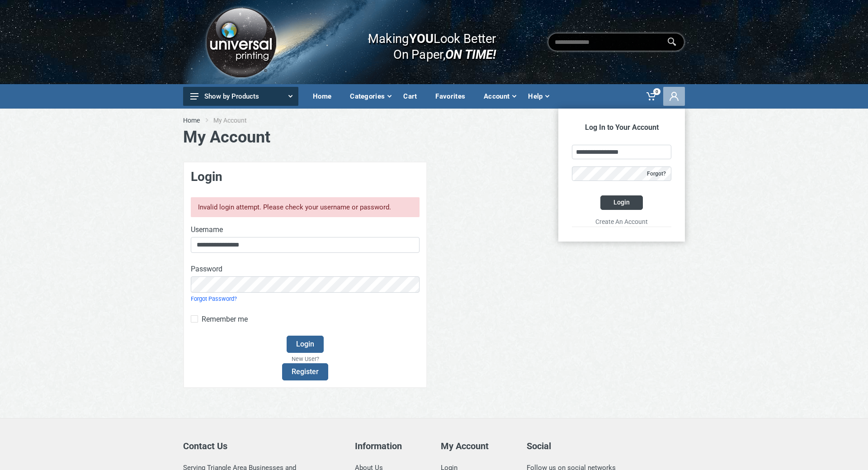 The height and width of the screenshot is (470, 868). Describe the element at coordinates (305, 359) in the screenshot. I see `small: New User?` at that location.